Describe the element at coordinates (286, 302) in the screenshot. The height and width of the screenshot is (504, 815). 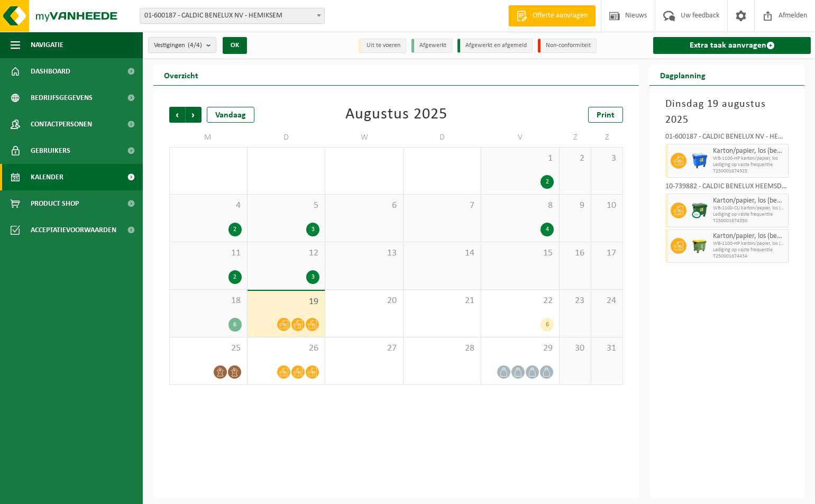
I see `span: 19` at that location.